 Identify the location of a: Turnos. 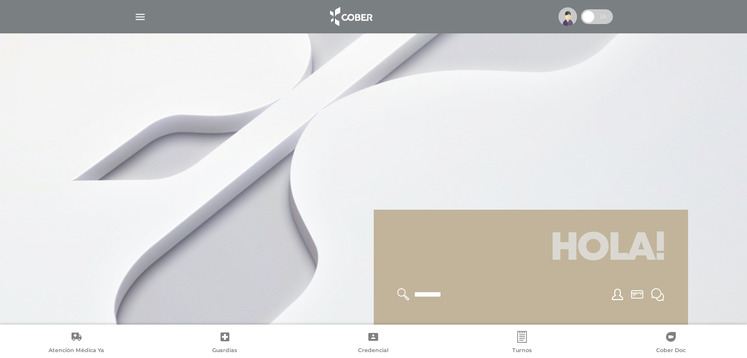
(522, 343).